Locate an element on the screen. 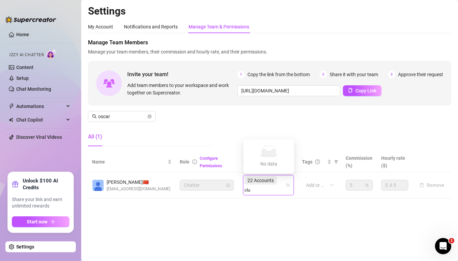 The height and width of the screenshot is (261, 458). span: Approve their request is located at coordinates (420, 74).